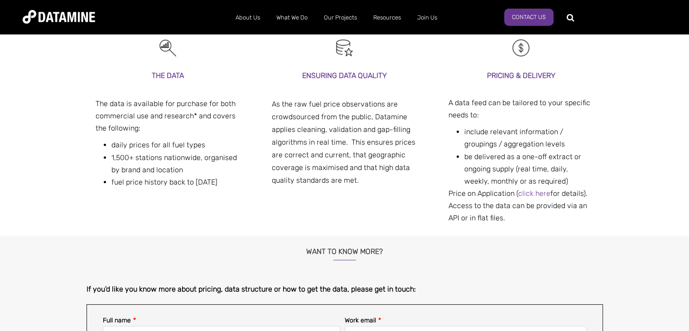 The width and height of the screenshot is (689, 331). What do you see at coordinates (529, 17) in the screenshot?
I see `a: Contact Us` at bounding box center [529, 17].